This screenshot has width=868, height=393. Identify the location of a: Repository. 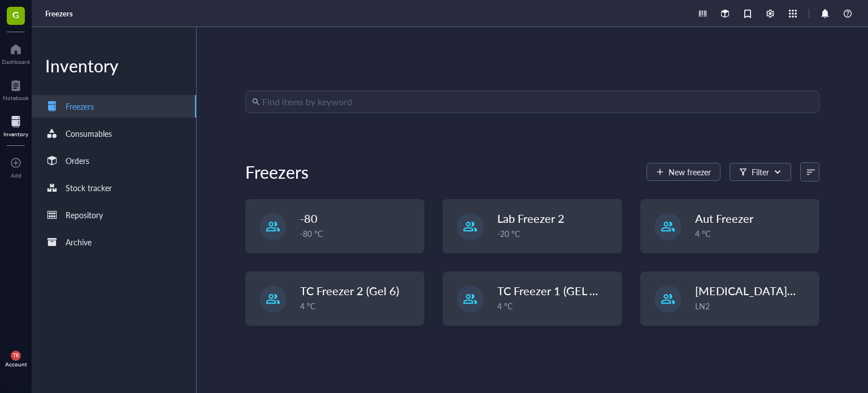
(113, 215).